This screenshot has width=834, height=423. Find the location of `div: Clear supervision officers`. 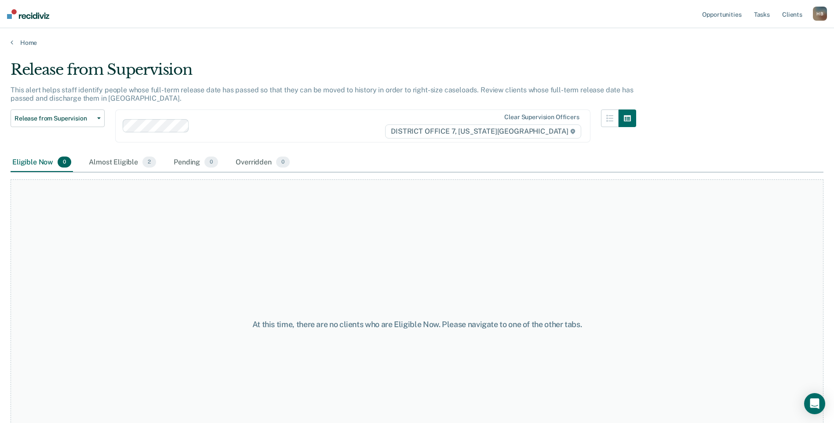

div: Clear supervision officers is located at coordinates (541, 117).